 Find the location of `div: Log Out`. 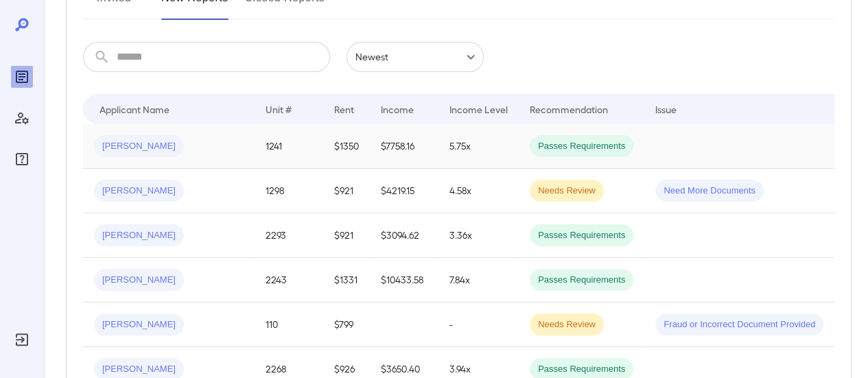

div: Log Out is located at coordinates (22, 339).